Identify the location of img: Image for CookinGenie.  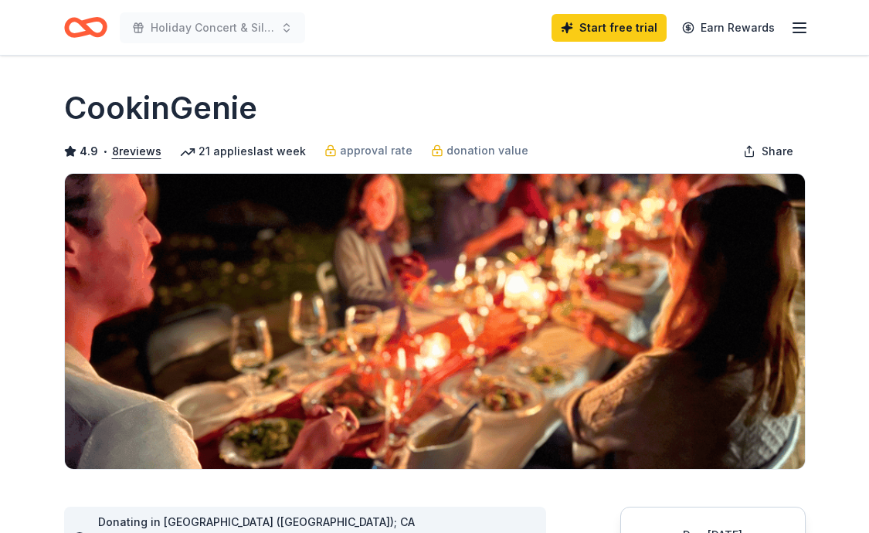
(435, 321).